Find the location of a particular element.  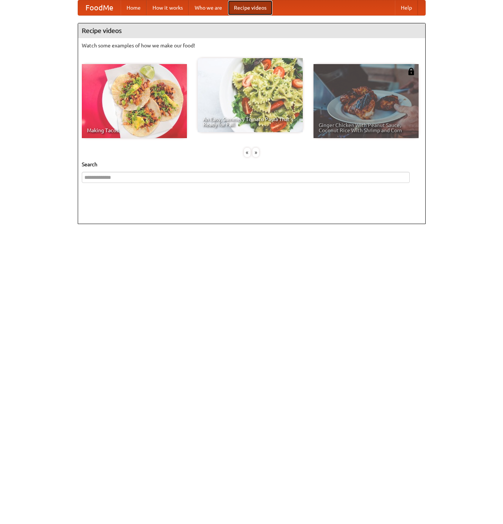

a: Home is located at coordinates (134, 8).